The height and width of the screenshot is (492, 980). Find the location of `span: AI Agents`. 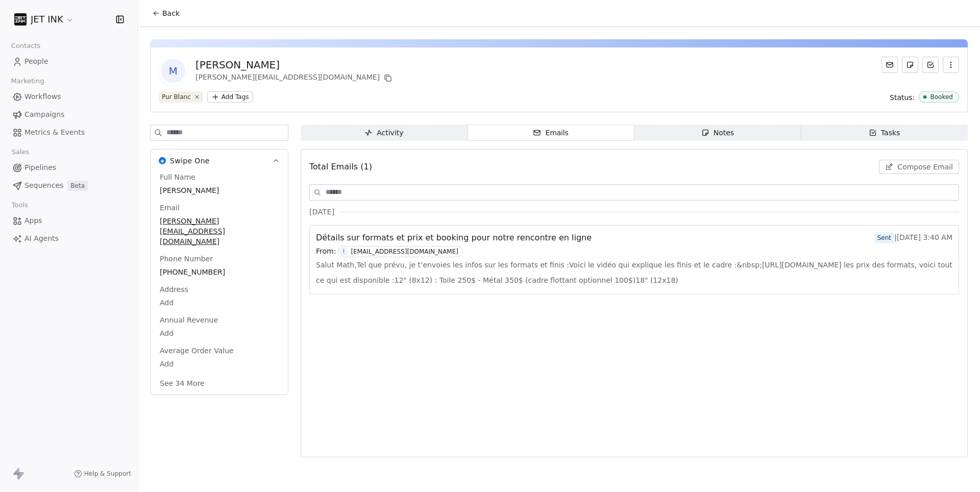

span: AI Agents is located at coordinates (41, 239).